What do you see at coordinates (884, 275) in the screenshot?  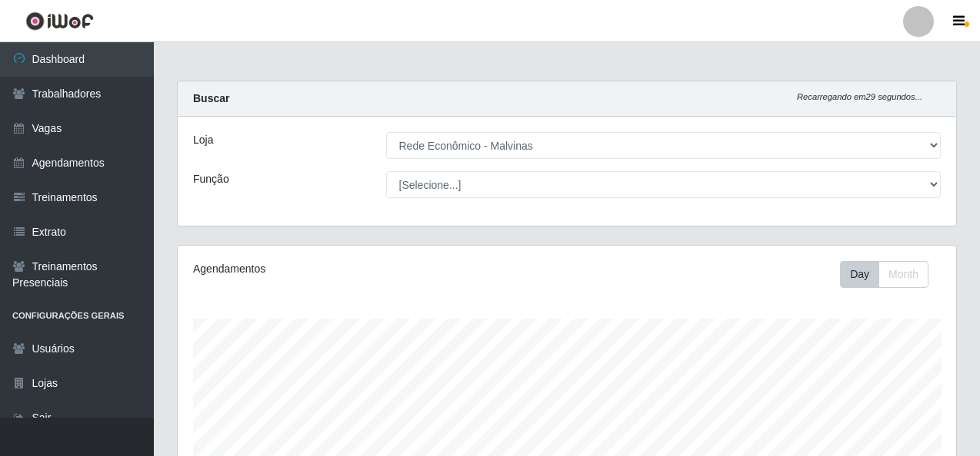 I see `div: First group` at bounding box center [884, 275].